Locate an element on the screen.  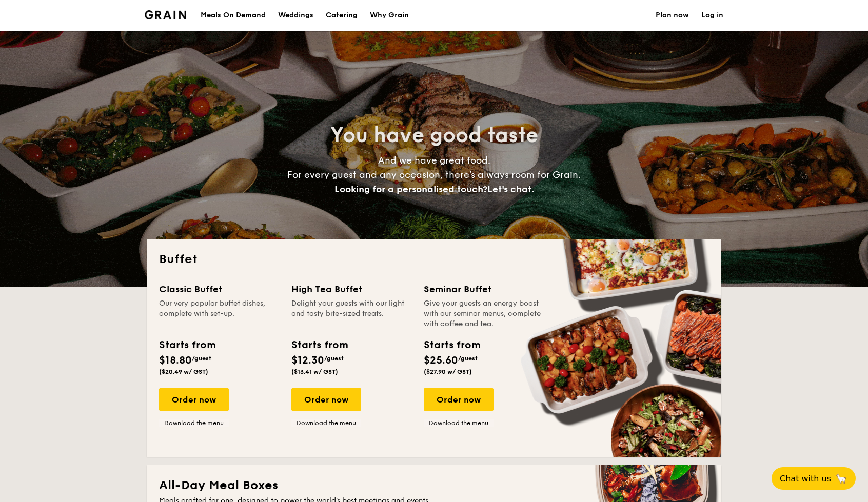
div: Our very popular buffet dishes, complete with set-up. is located at coordinates (219, 313).